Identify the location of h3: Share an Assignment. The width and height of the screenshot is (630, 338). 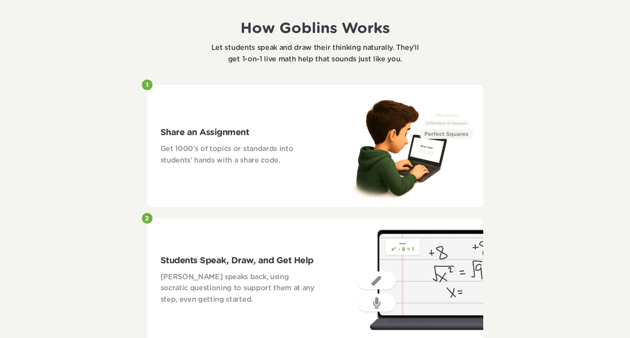
(238, 133).